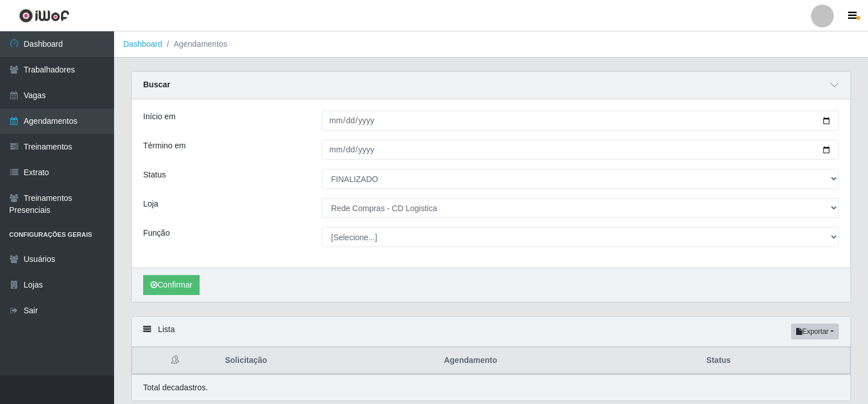 This screenshot has width=868, height=404. What do you see at coordinates (176, 387) in the screenshot?
I see `p: Total de cadastros.` at bounding box center [176, 387].